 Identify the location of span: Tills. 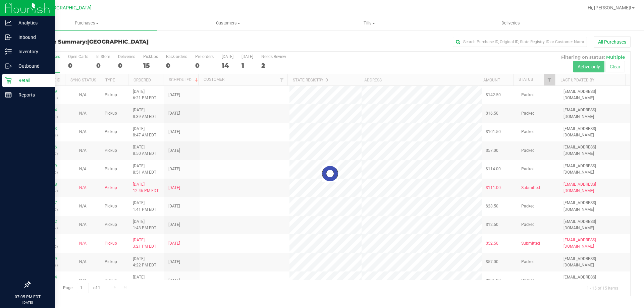
(369, 23).